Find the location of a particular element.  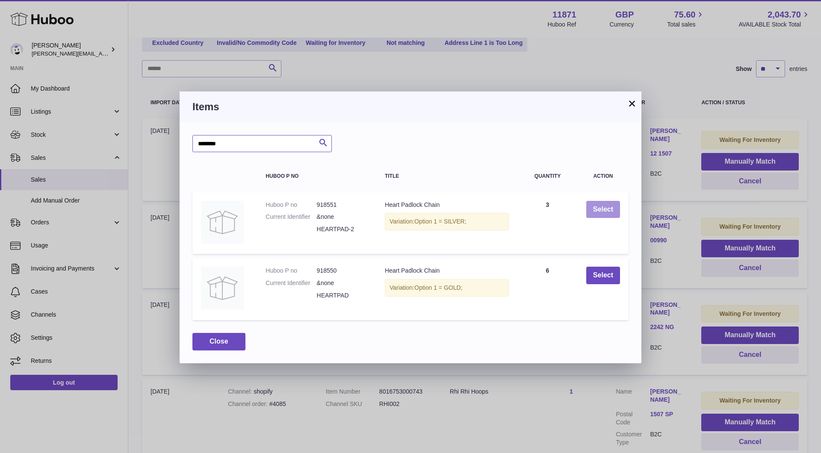

h3: Items is located at coordinates (411, 107).